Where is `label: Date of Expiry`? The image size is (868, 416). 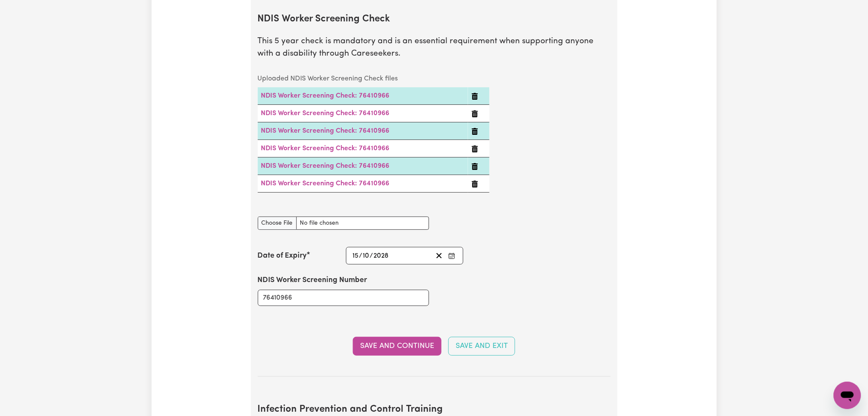 label: Date of Expiry is located at coordinates (282, 256).